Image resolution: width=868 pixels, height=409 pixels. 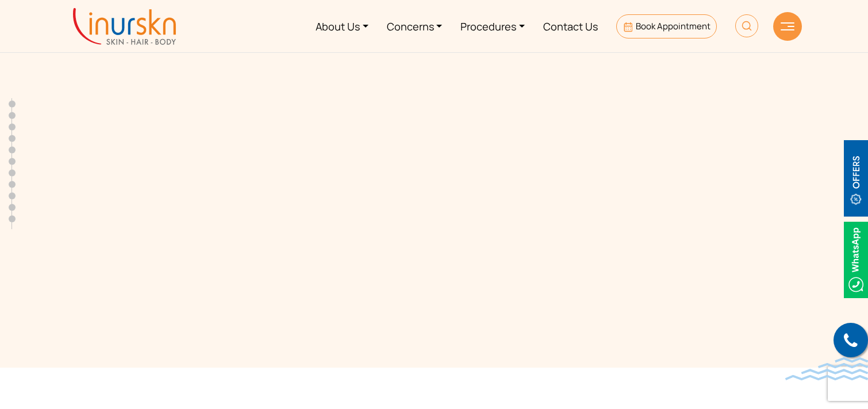 I want to click on a: Contact Us, so click(x=570, y=26).